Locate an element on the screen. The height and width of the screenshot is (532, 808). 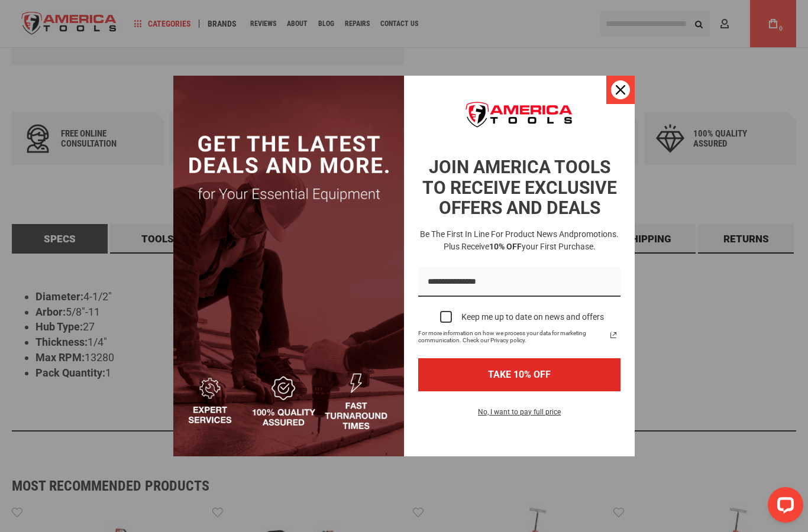
svg: link icon is located at coordinates (614, 335).